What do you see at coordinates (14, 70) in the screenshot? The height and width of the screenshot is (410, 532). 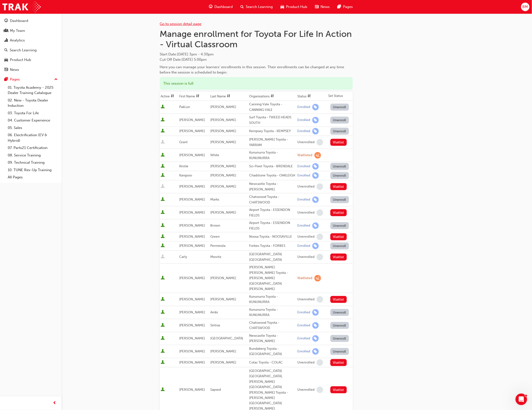 I see `div: News` at bounding box center [14, 70].